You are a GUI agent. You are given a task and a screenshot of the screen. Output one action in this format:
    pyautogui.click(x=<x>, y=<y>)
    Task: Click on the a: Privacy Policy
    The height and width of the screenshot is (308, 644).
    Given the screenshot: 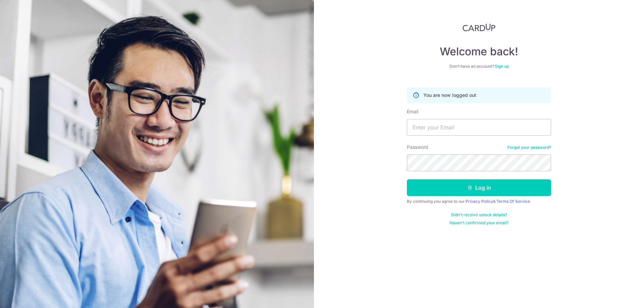 What is the action you would take?
    pyautogui.click(x=479, y=201)
    